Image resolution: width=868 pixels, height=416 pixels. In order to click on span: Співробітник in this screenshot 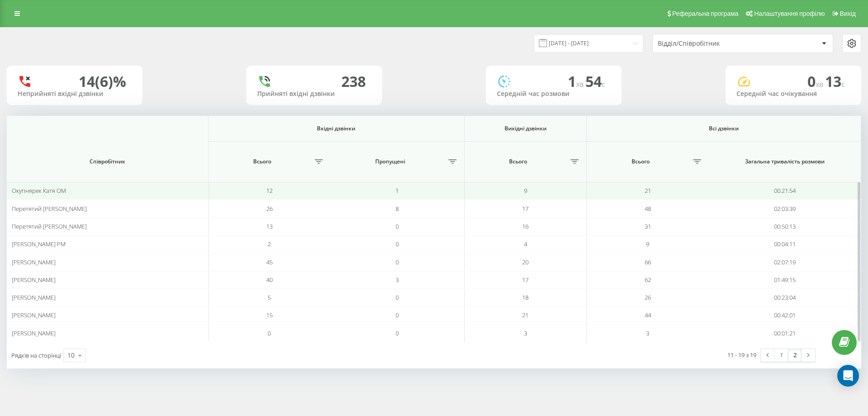, I will do `click(107, 161)`.